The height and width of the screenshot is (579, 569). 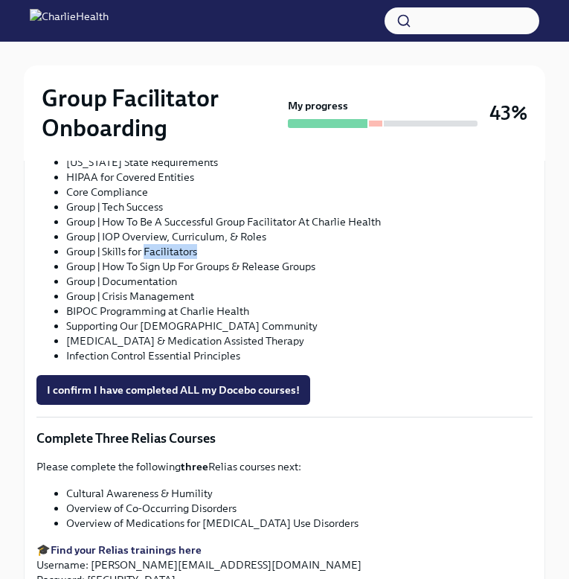 What do you see at coordinates (173, 390) in the screenshot?
I see `span: I confirm I have completed ALL my Docebo courses!` at bounding box center [173, 390].